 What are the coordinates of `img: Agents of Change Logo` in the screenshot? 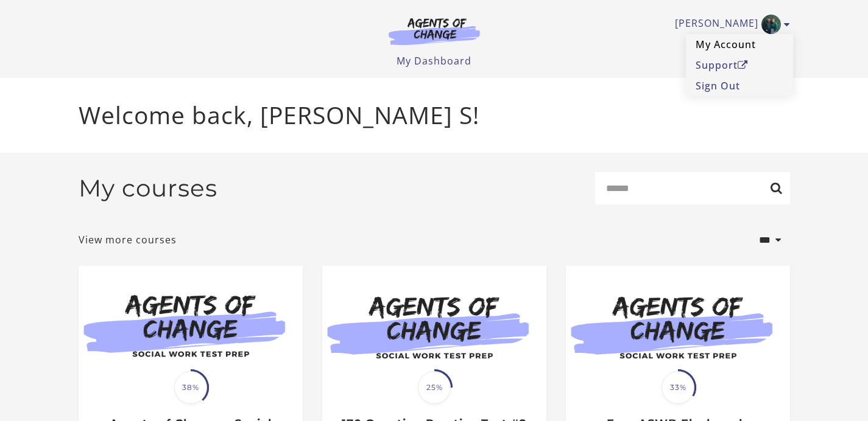 It's located at (434, 31).